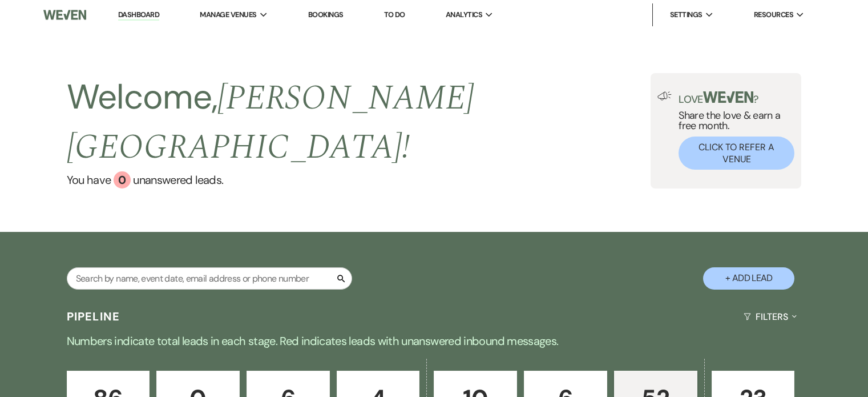 The height and width of the screenshot is (397, 868). Describe the element at coordinates (773, 15) in the screenshot. I see `span: Resources` at that location.